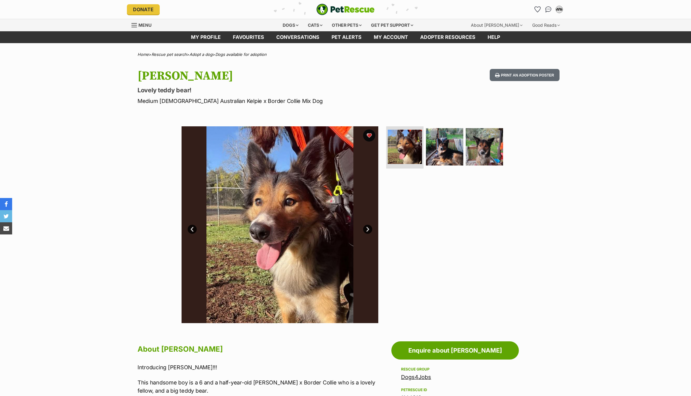 This screenshot has height=396, width=691. I want to click on p: Lovely teddy bear!, so click(266, 90).